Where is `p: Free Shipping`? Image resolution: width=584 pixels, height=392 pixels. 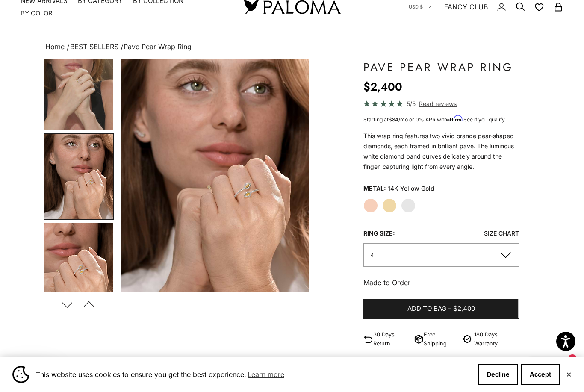
p: Free Shipping is located at coordinates (440, 339).